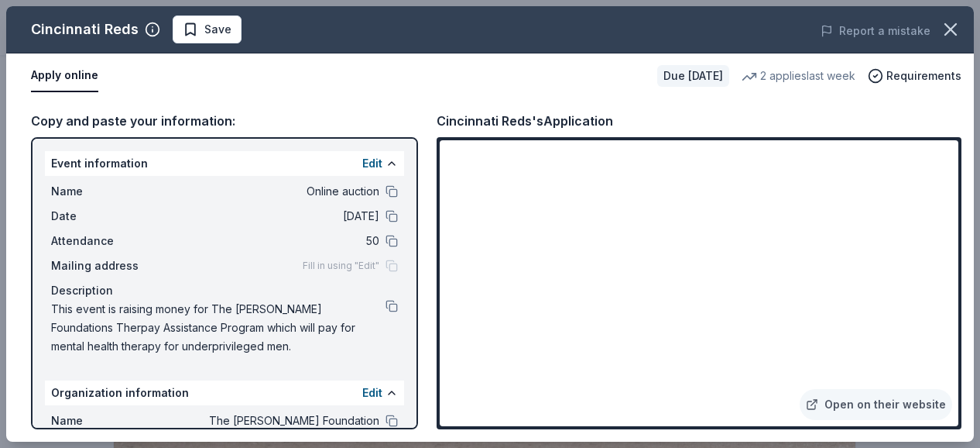  I want to click on span: Mailing address, so click(103, 266).